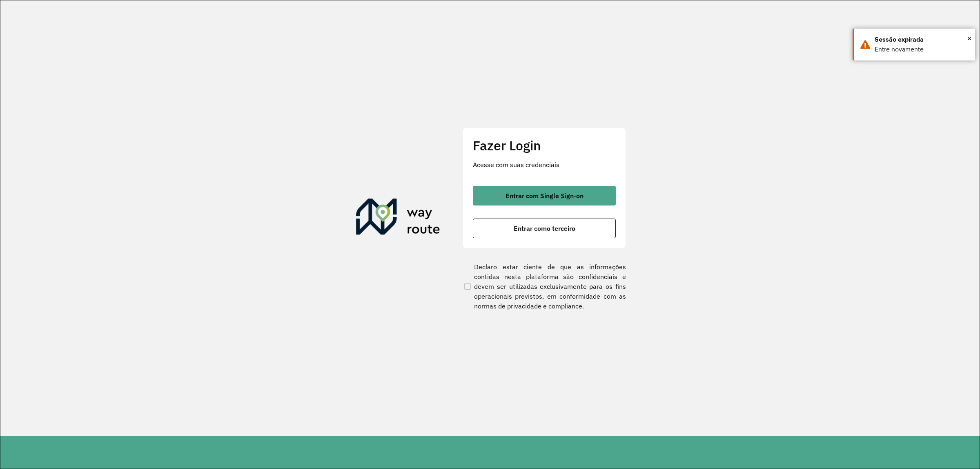 This screenshot has width=980, height=469. What do you see at coordinates (544, 165) in the screenshot?
I see `p: Acesse com suas credenciais` at bounding box center [544, 165].